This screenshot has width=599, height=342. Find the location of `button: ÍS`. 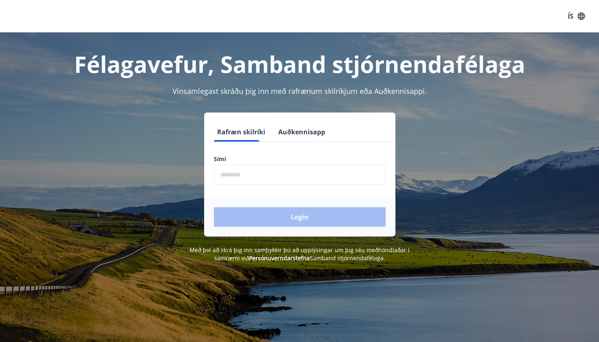

button: ÍS is located at coordinates (576, 16).